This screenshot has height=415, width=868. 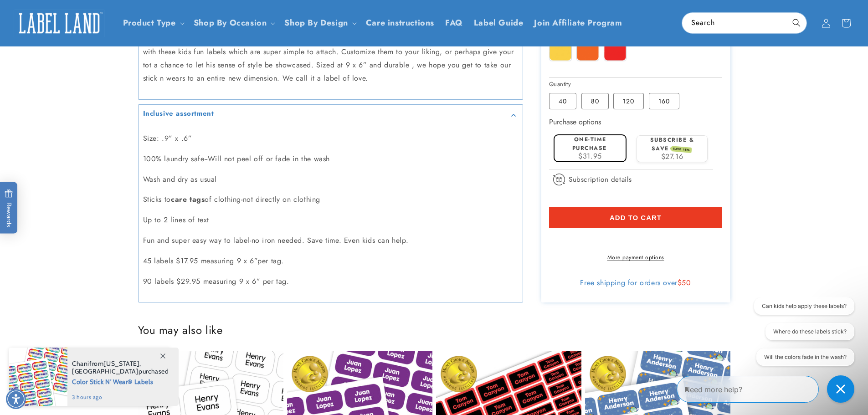 What do you see at coordinates (681, 149) in the screenshot?
I see `span: SAVE 15%` at bounding box center [681, 149].